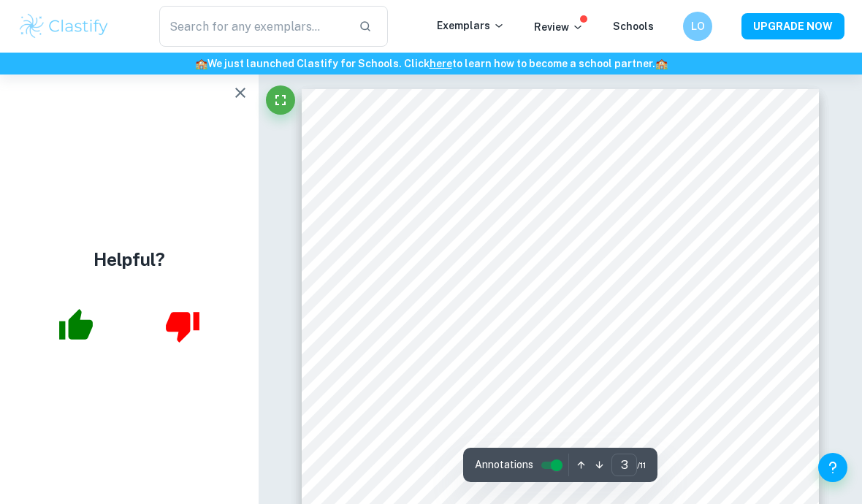  Describe the element at coordinates (641, 465) in the screenshot. I see `span: / 11` at that location.